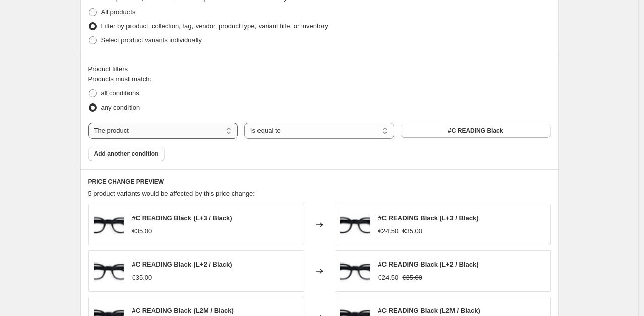 This screenshot has height=316, width=644. Describe the element at coordinates (126, 154) in the screenshot. I see `button: Add another condition` at that location.